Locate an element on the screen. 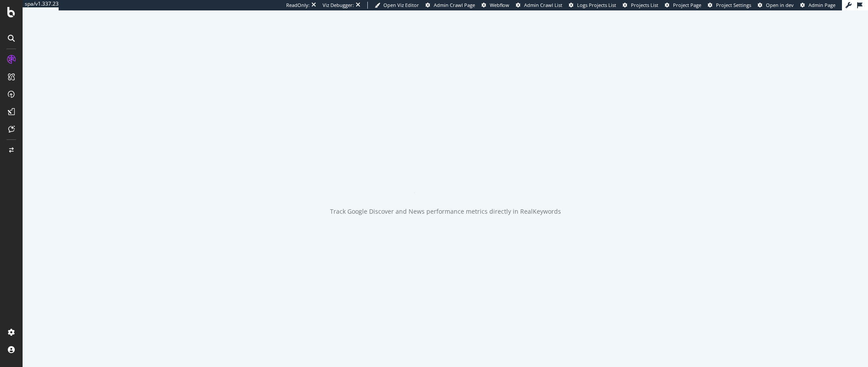 This screenshot has width=868, height=367. a: Open in dev is located at coordinates (776, 5).